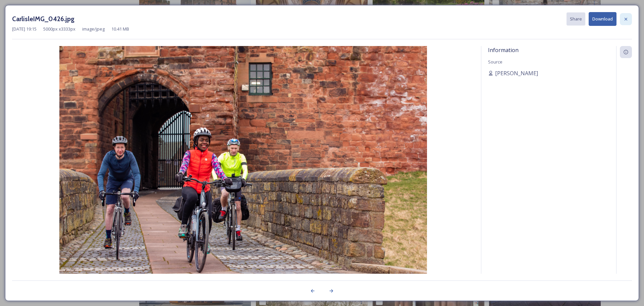 This screenshot has width=644, height=306. What do you see at coordinates (120, 29) in the screenshot?
I see `span: 10.41 MB` at bounding box center [120, 29].